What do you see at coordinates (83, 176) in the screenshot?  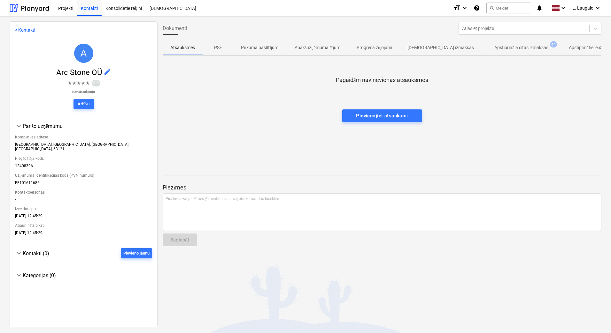 I see `div: Uzņēmuma identifikācijas kods (PVN numurs)` at bounding box center [83, 176].